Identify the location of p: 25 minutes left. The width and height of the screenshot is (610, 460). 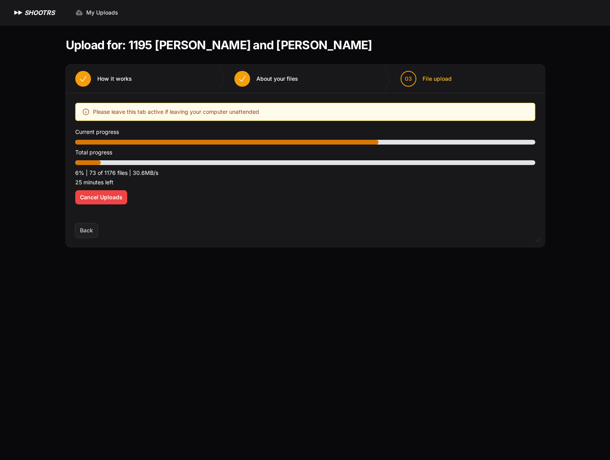
(305, 182).